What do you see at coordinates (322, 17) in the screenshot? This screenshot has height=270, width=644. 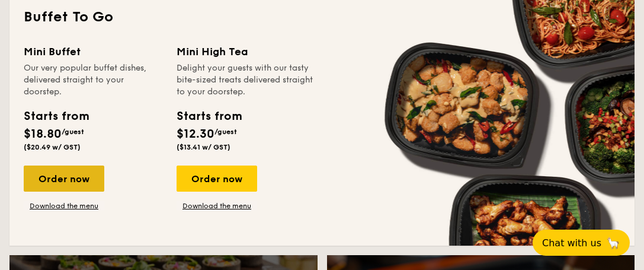 I see `h2: Buffet To Go` at bounding box center [322, 17].